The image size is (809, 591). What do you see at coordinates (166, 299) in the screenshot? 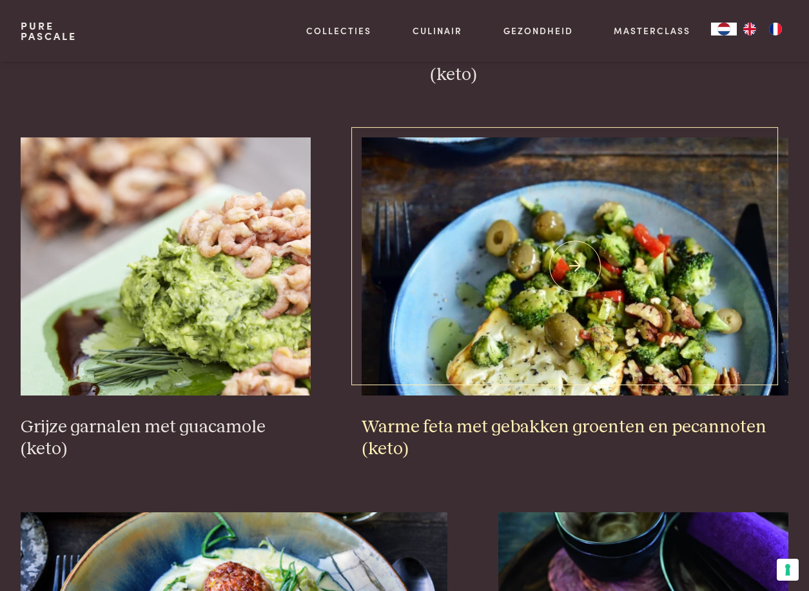
I see `a: Grijze garnalen met guacamole (keto) Grijze garnalen met guacamole (keto)` at bounding box center [166, 299].